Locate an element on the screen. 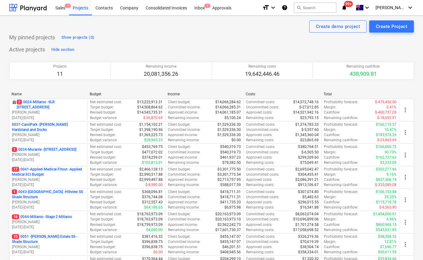 The width and height of the screenshot is (423, 260). p: $2,562,242.73 is located at coordinates (229, 224).